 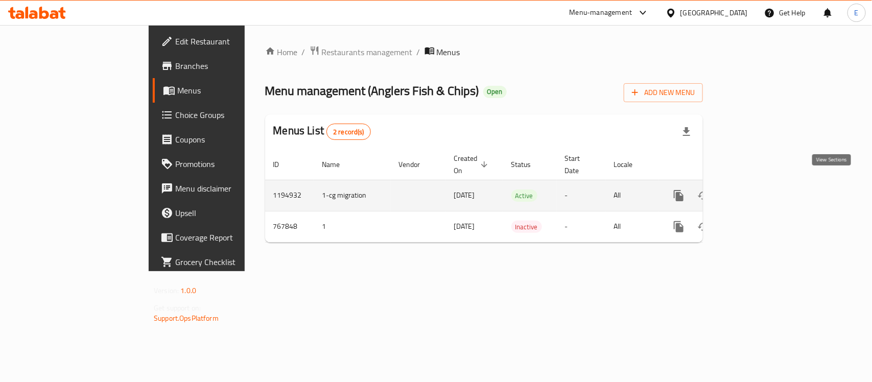 I want to click on th: Actions, so click(x=716, y=165).